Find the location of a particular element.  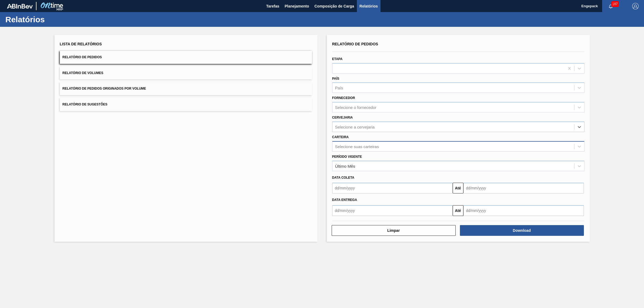

button: Limpar is located at coordinates (394, 231).